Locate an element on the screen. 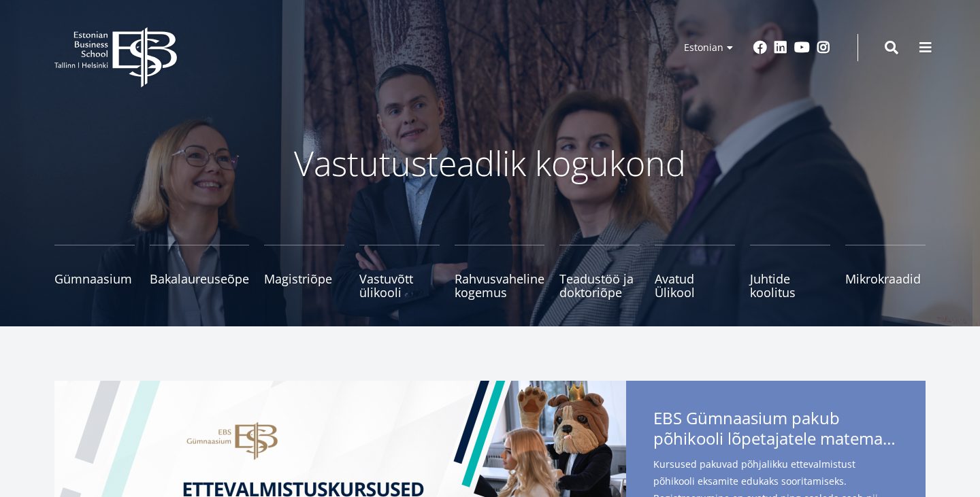 The image size is (980, 497). span: Magistriõpe is located at coordinates (304, 279).